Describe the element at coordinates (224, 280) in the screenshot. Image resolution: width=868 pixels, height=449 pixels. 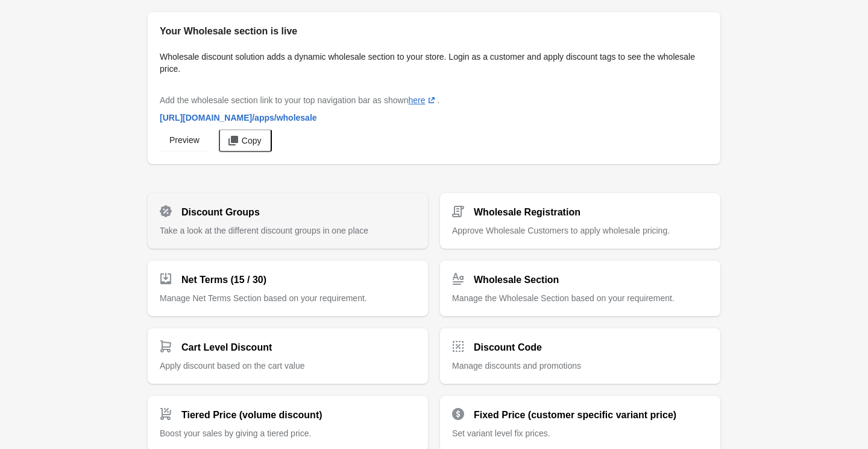
I see `h2: Net Terms (15 / 30)` at that location.